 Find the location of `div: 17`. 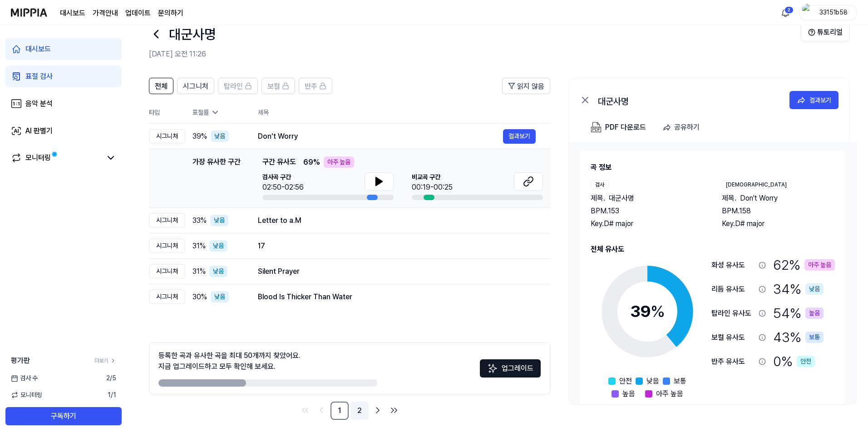

div: 17 is located at coordinates (397, 246).